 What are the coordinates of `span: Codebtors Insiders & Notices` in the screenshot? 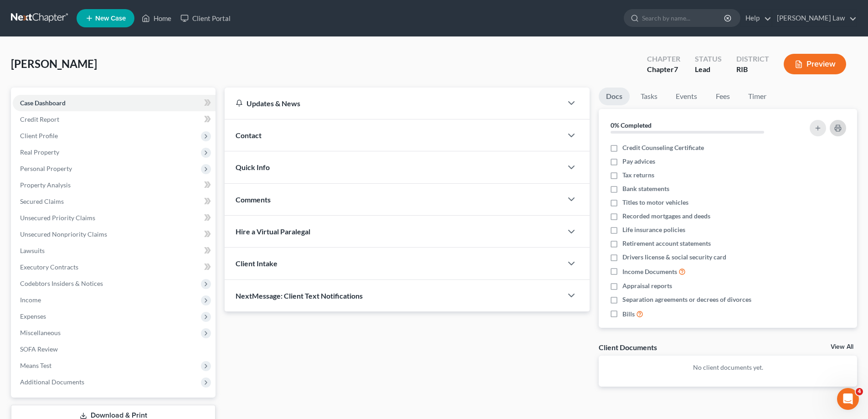 It's located at (62, 283).